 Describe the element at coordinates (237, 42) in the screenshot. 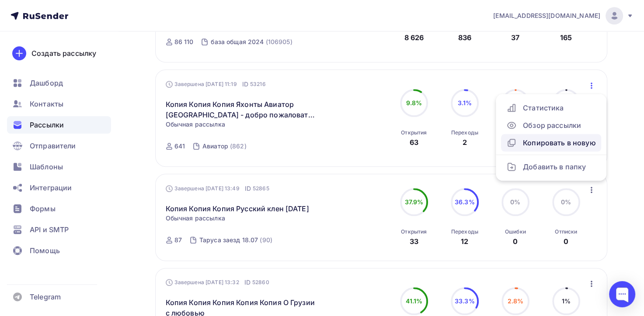

I see `div: база общая 2024` at that location.